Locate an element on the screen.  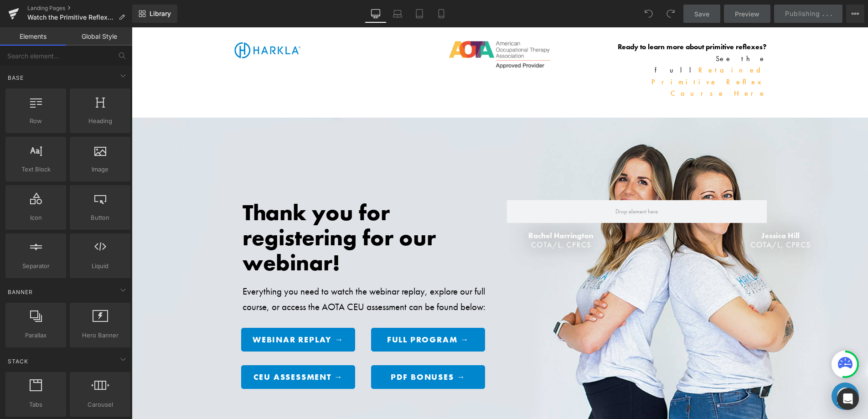
button: More is located at coordinates (855, 14).